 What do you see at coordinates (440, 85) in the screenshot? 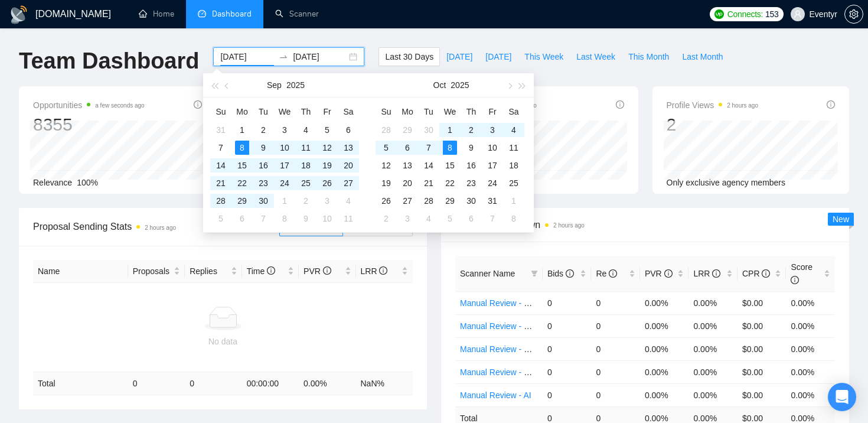
I see `button: Oct` at bounding box center [440, 85].